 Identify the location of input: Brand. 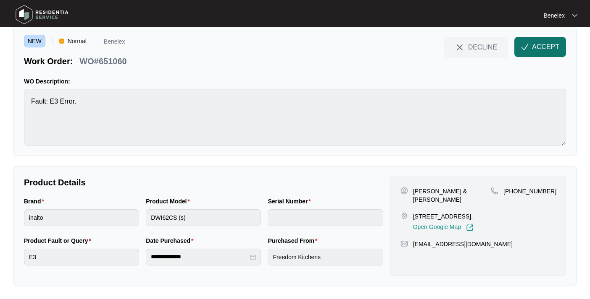
(81, 218).